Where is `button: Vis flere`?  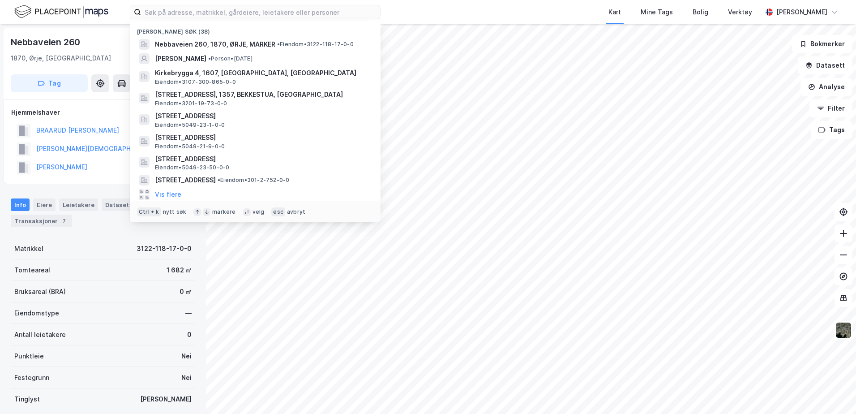 button: Vis flere is located at coordinates (168, 194).